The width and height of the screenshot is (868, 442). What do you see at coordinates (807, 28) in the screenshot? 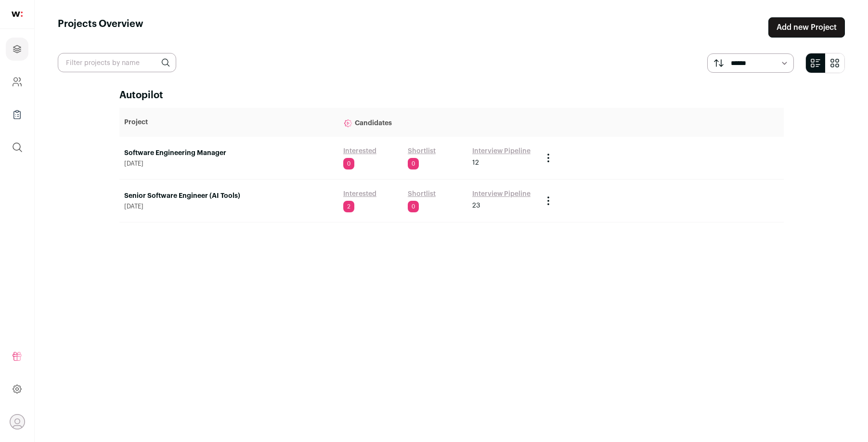
I see `a: Add new Project` at bounding box center [807, 28].